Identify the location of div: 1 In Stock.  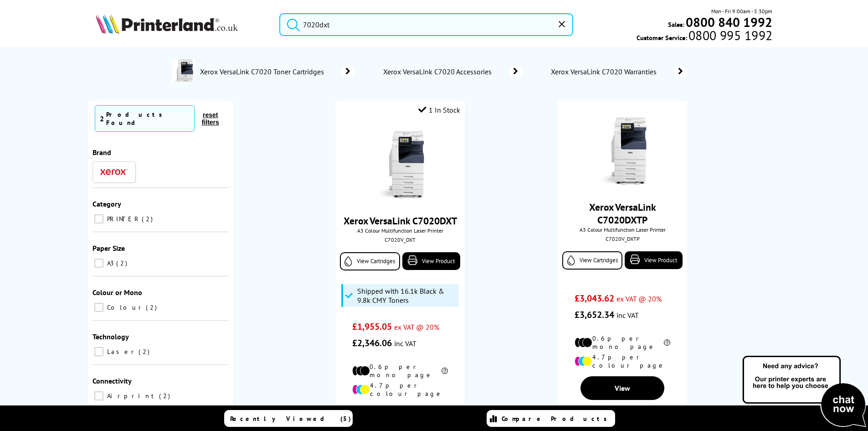
(439, 110).